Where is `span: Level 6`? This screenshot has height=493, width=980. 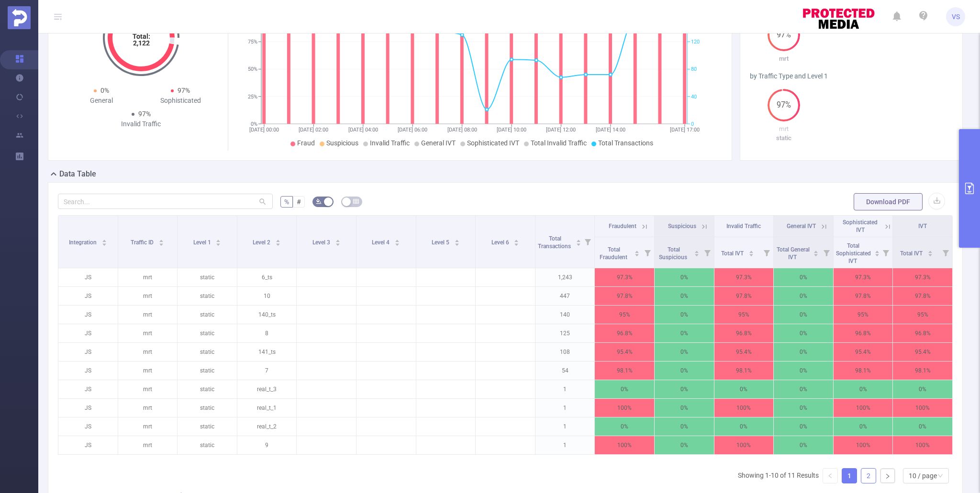
span: Level 6 is located at coordinates (501, 243).